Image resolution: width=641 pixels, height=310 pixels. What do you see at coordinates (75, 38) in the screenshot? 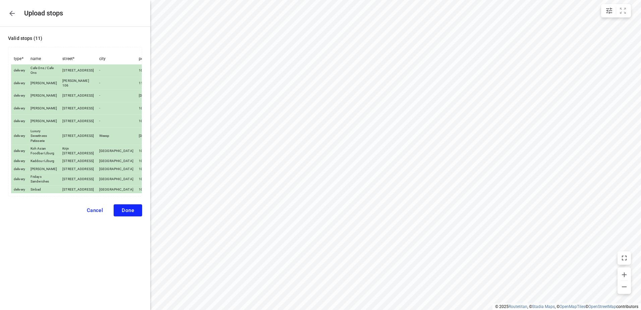
I see `p: Valid stops ( 11 )` at bounding box center [75, 38].